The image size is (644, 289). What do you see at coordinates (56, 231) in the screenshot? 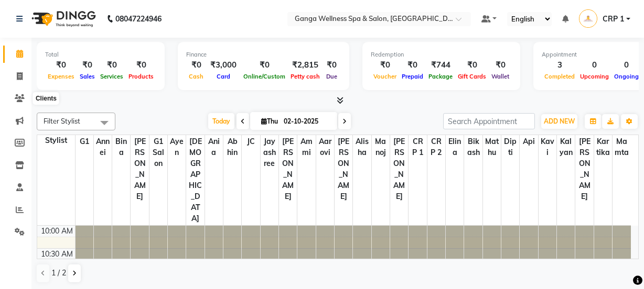
I see `div: 10:00 AM` at bounding box center [56, 231].